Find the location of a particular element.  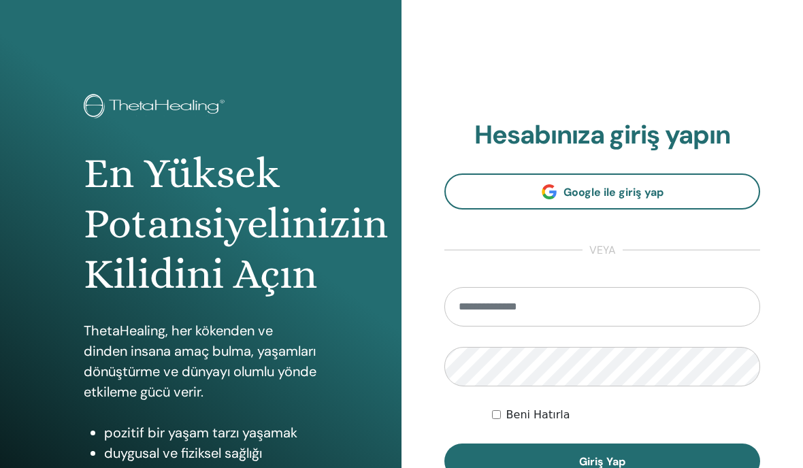

span: veya is located at coordinates (603, 251).